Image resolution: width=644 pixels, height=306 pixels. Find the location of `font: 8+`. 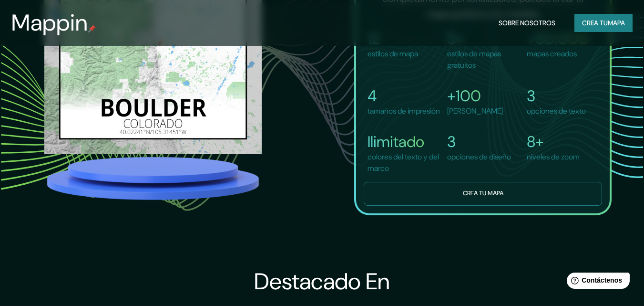

font: 8+ is located at coordinates (536, 142).